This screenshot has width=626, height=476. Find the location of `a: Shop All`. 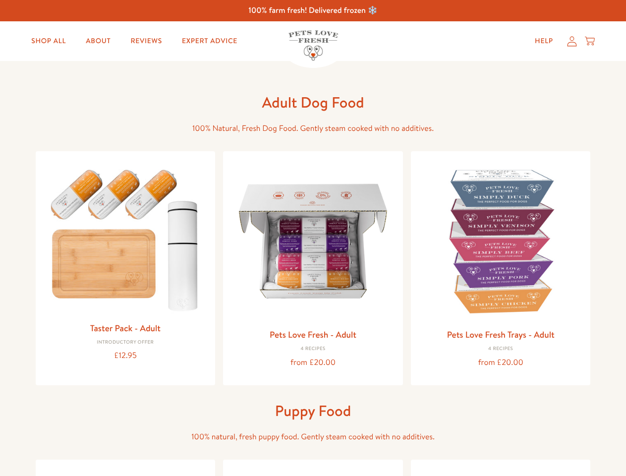

a: Shop All is located at coordinates (49, 41).